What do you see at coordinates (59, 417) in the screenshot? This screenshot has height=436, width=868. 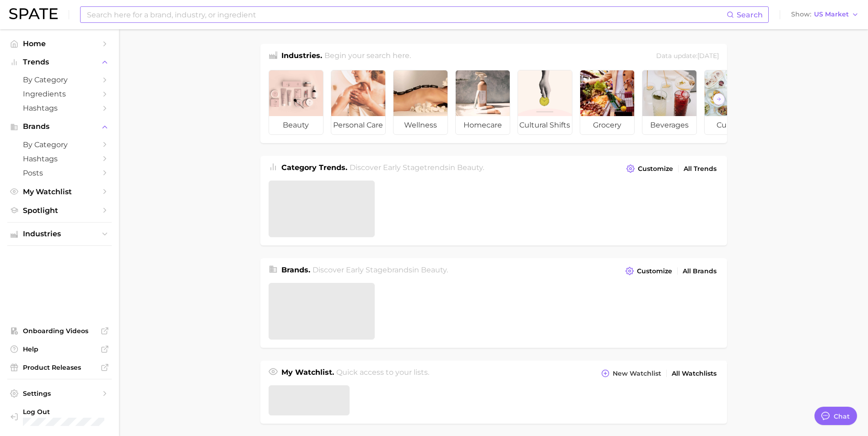 I see `a: Log out. Currently logged in with e-mail alyons@naturalfactors.com.` at bounding box center [59, 417].